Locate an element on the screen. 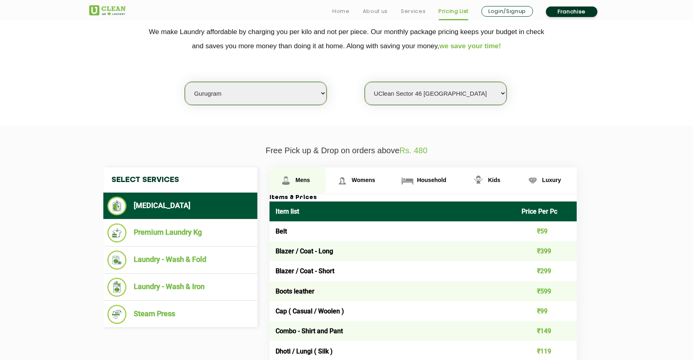 The image size is (693, 360). img: Luxury is located at coordinates (532, 180).